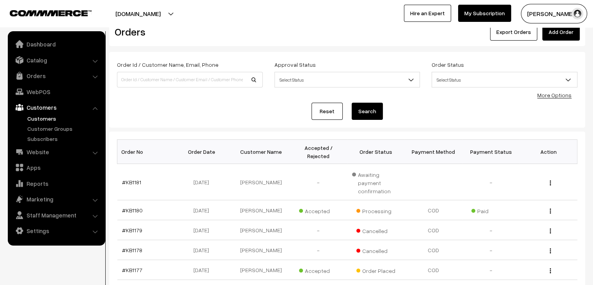 The width and height of the screenshot is (593, 285). Describe the element at coordinates (132, 210) in the screenshot. I see `a: #KB1180` at that location.